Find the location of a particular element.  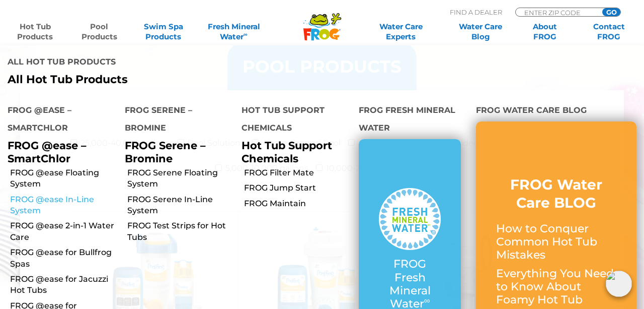

a: All Hot Tub Products is located at coordinates (161, 79).